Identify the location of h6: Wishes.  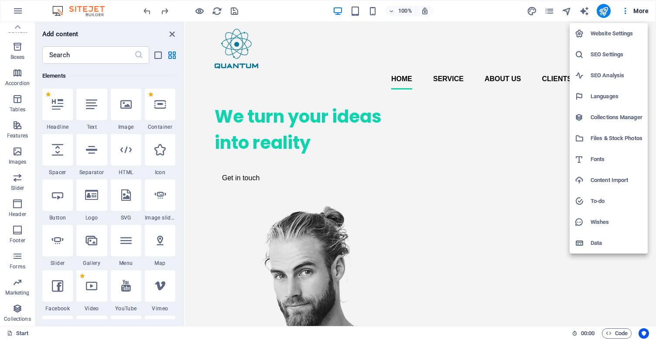
(616, 222).